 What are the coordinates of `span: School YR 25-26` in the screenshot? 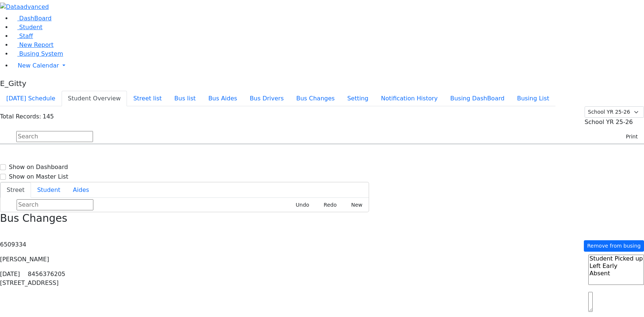 It's located at (609, 122).